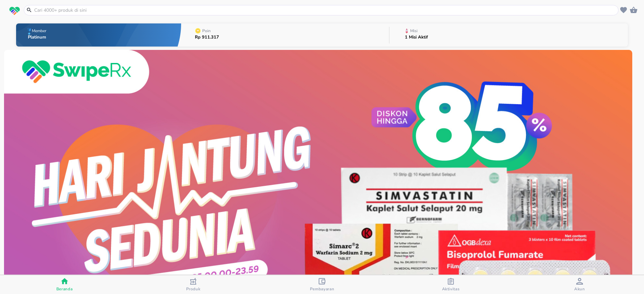  I want to click on span: Akun, so click(579, 289).